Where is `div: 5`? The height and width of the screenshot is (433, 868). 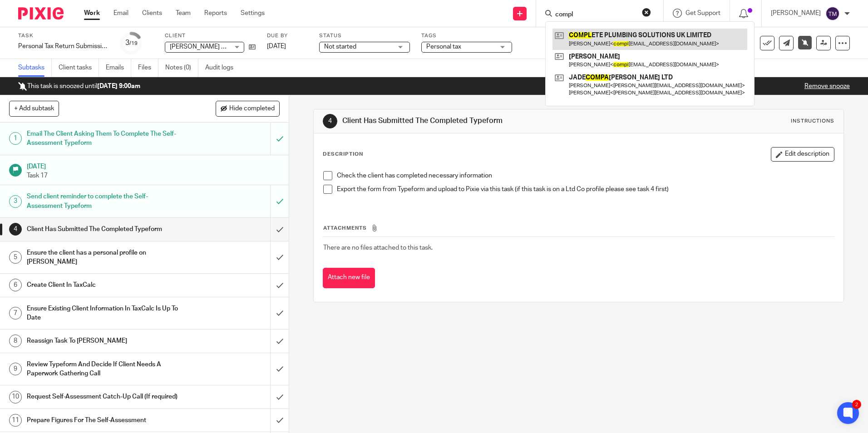 div: 5 is located at coordinates (15, 257).